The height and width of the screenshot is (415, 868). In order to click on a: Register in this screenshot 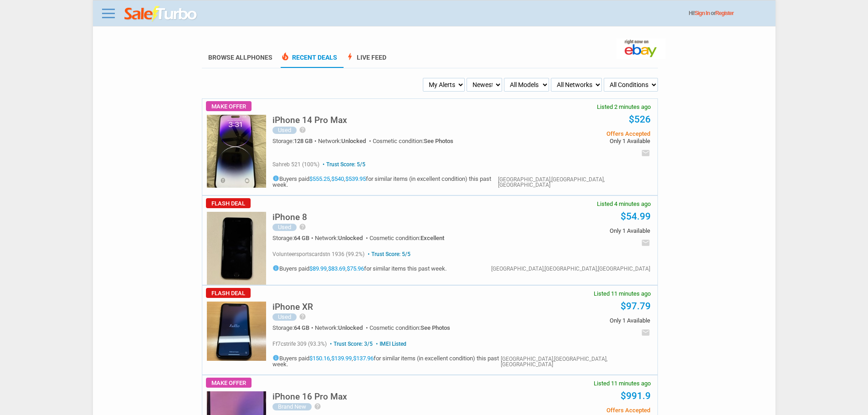, I will do `click(724, 14)`.